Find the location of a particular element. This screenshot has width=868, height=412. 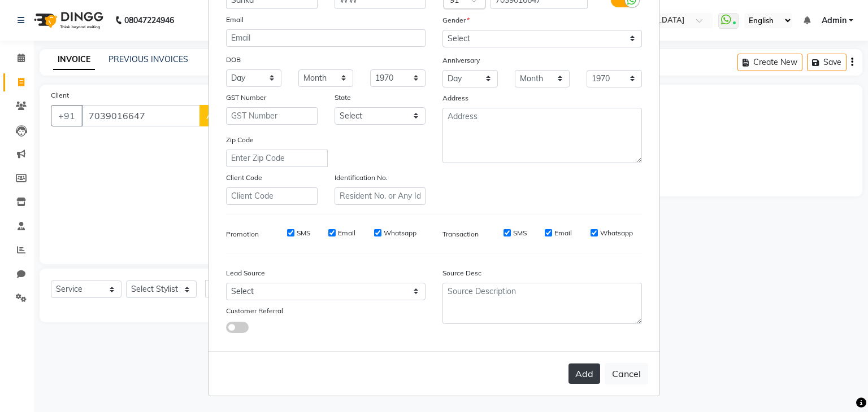

label: DOB is located at coordinates (233, 60).